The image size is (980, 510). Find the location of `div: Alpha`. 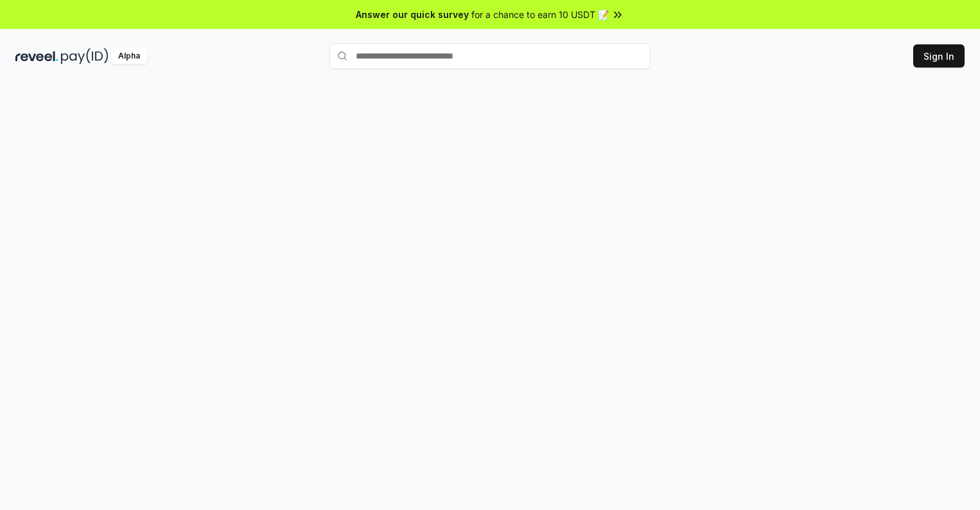

div: Alpha is located at coordinates (129, 56).